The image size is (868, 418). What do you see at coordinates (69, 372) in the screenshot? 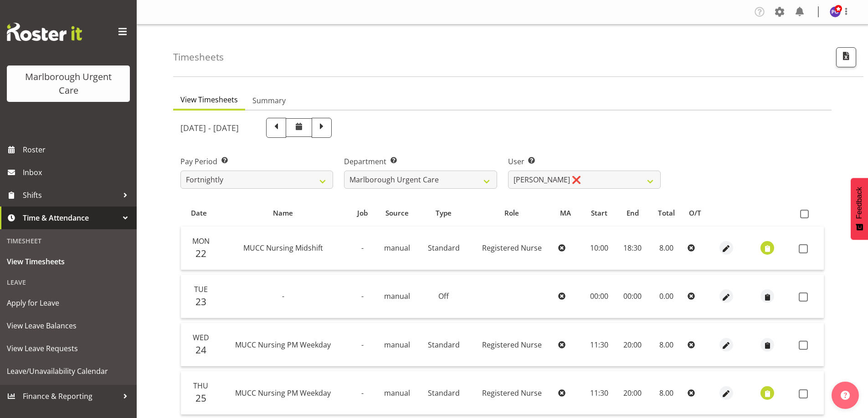
I see `a: Leave/Unavailability Calendar` at bounding box center [69, 372].